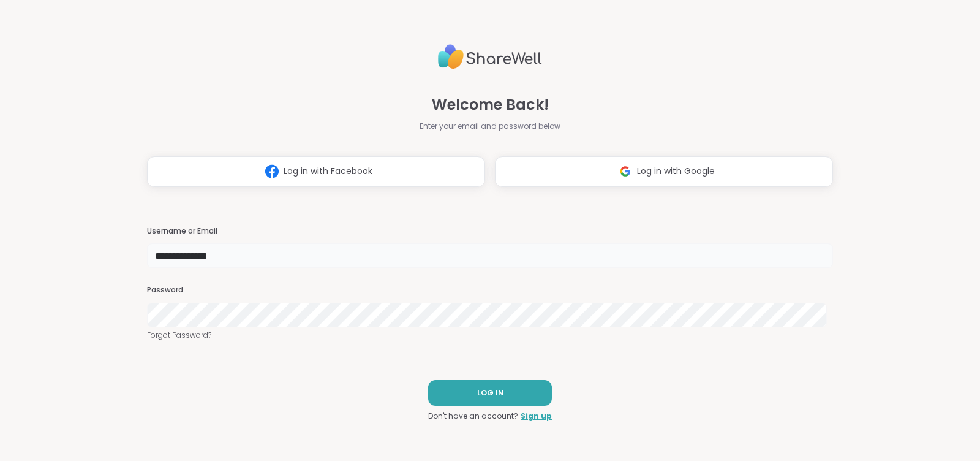  Describe the element at coordinates (490, 393) in the screenshot. I see `span: LOG IN` at that location.